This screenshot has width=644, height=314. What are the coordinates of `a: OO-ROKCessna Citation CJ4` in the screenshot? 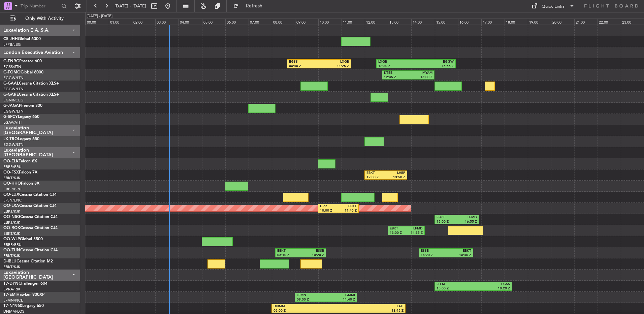 It's located at (31, 228).